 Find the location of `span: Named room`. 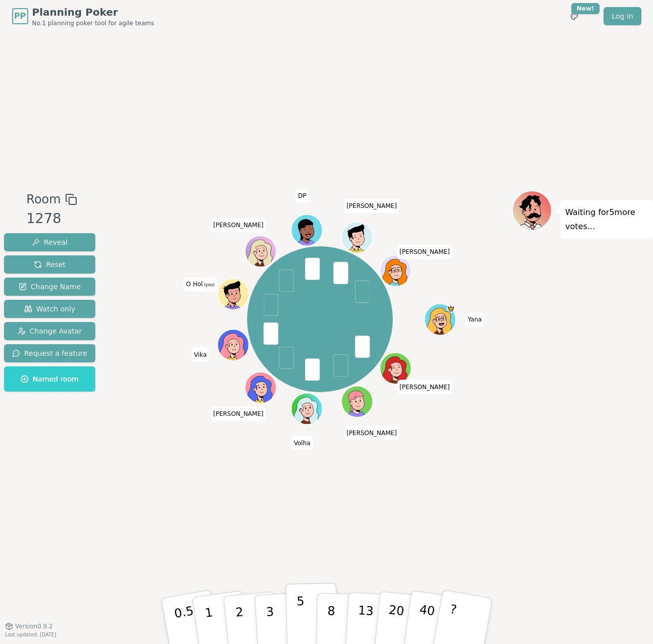

span: Named room is located at coordinates (50, 379).